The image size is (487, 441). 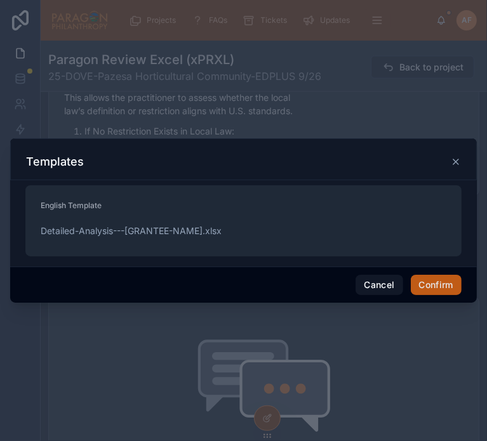 What do you see at coordinates (71, 205) in the screenshot?
I see `span: English Template` at bounding box center [71, 205].